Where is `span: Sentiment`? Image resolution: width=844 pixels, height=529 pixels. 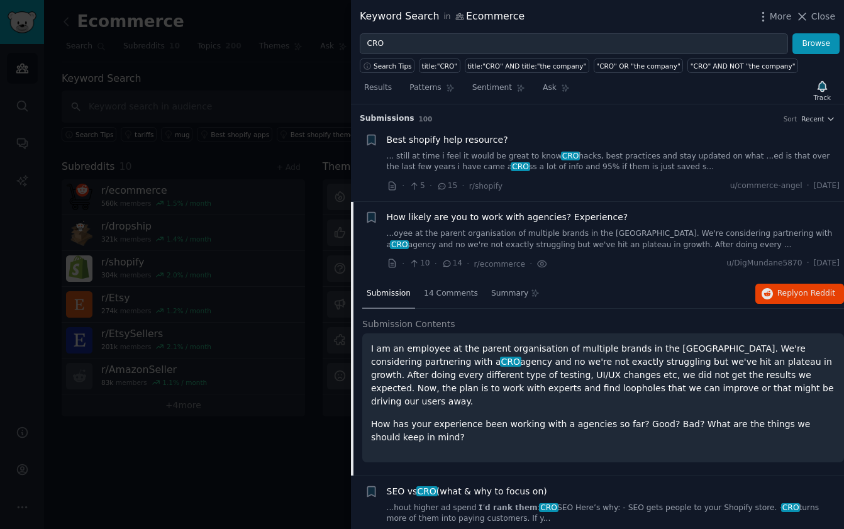
span: Sentiment is located at coordinates (492, 88).